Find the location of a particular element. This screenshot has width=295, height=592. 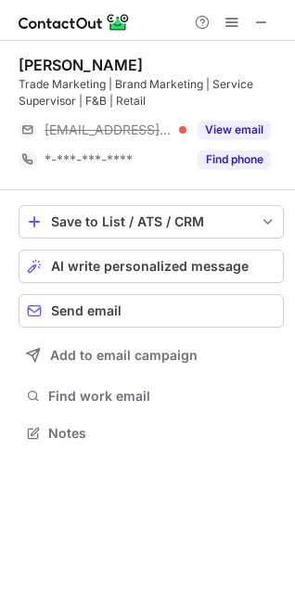

div: Trade Marketing | Brand Marketing | Service Supervisor | F&B | Retail is located at coordinates (151, 93).